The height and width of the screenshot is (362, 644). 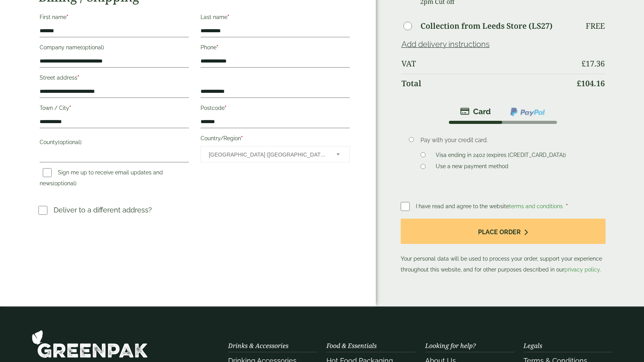 What do you see at coordinates (114, 79) in the screenshot?
I see `label: Street address` at bounding box center [114, 79].